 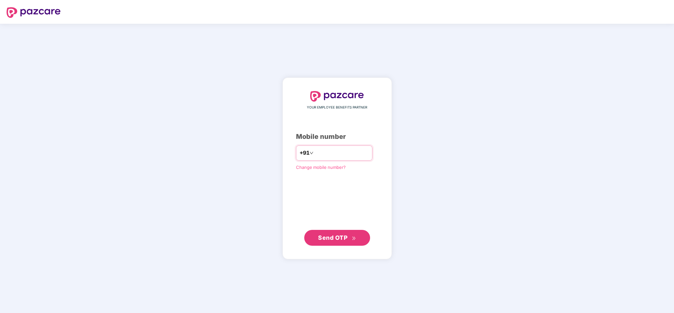 I want to click on span: double-right, so click(x=354, y=238).